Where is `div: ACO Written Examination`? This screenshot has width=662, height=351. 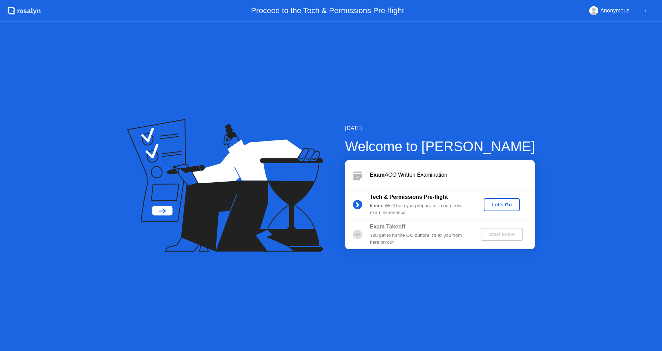
div: ACO Written Examination is located at coordinates (452, 175).